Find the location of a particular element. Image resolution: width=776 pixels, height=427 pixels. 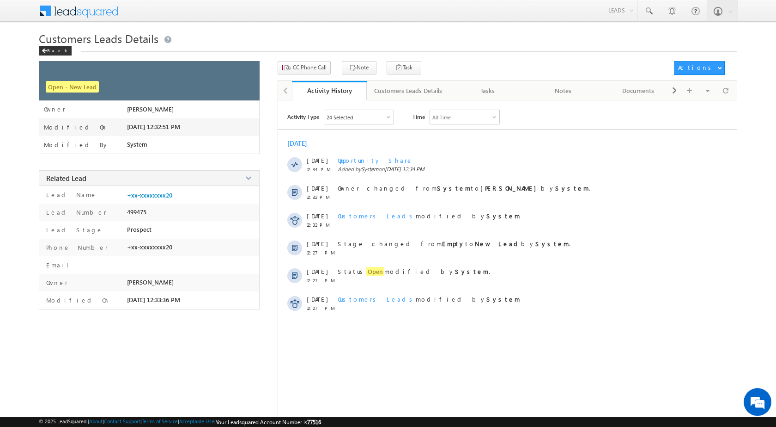

div: Tasks is located at coordinates (488, 91).